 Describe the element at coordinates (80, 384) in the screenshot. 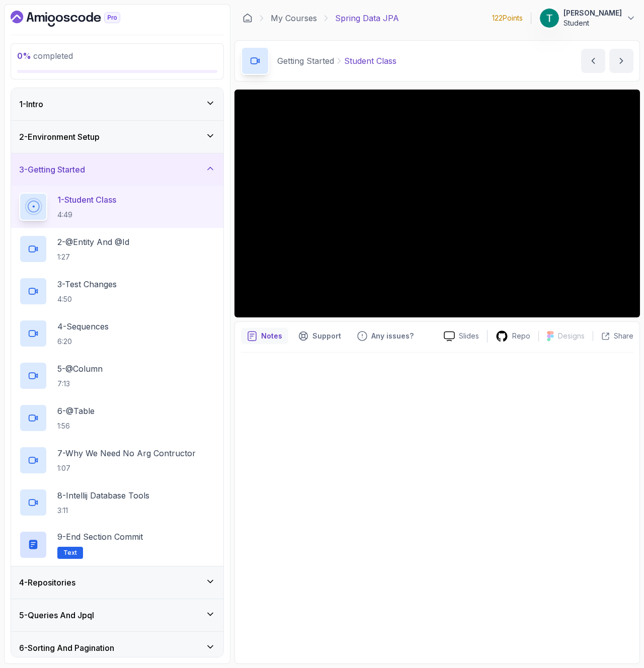

I see `p: 7:13` at that location.